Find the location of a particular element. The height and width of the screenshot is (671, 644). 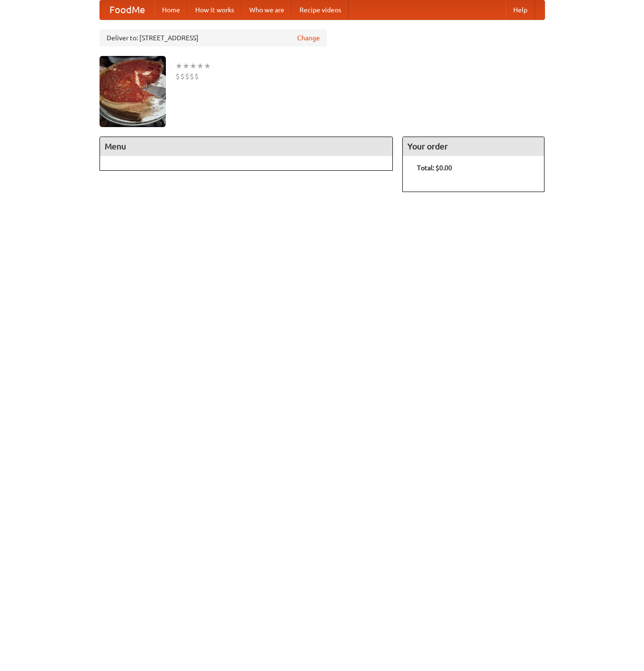

a: Change is located at coordinates (309, 38).